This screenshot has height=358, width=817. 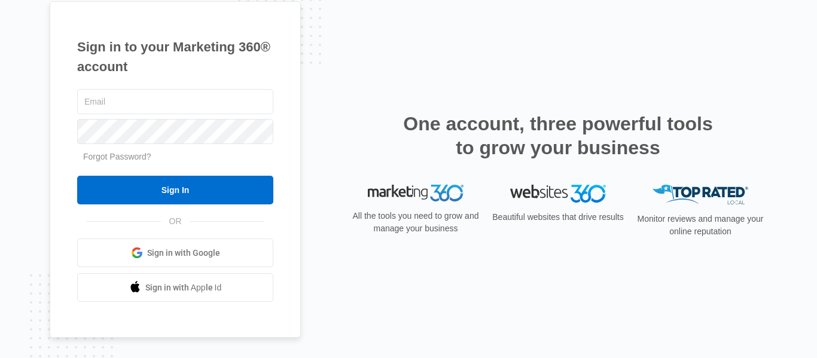 I want to click on h1: Sign in to your Marketing 360® account, so click(x=175, y=57).